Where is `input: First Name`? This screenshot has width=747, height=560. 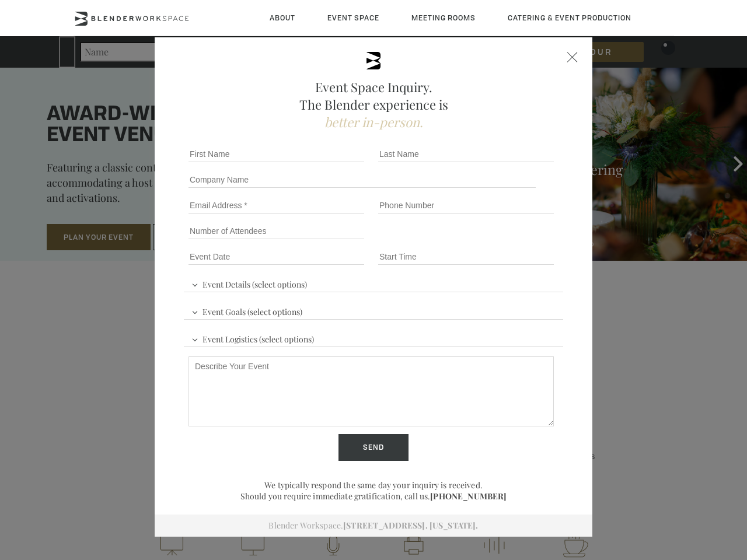
input: First Name is located at coordinates (276, 154).